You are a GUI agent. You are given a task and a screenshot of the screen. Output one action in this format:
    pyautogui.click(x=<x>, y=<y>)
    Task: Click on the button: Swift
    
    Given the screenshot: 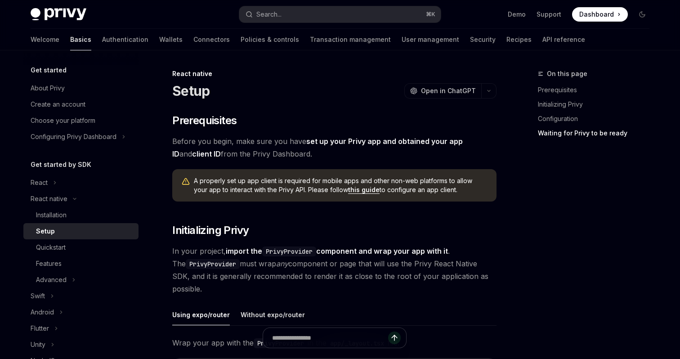 What is the action you would take?
    pyautogui.click(x=81, y=296)
    